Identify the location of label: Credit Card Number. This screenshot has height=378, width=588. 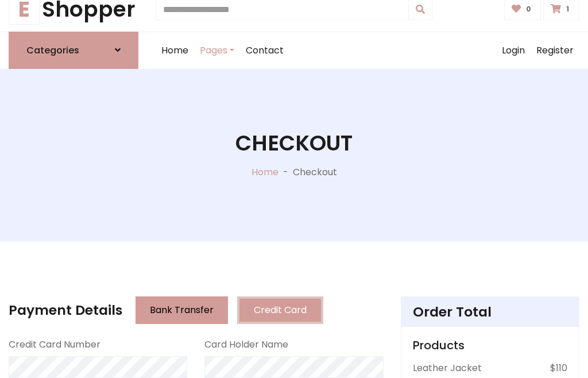
(54, 345).